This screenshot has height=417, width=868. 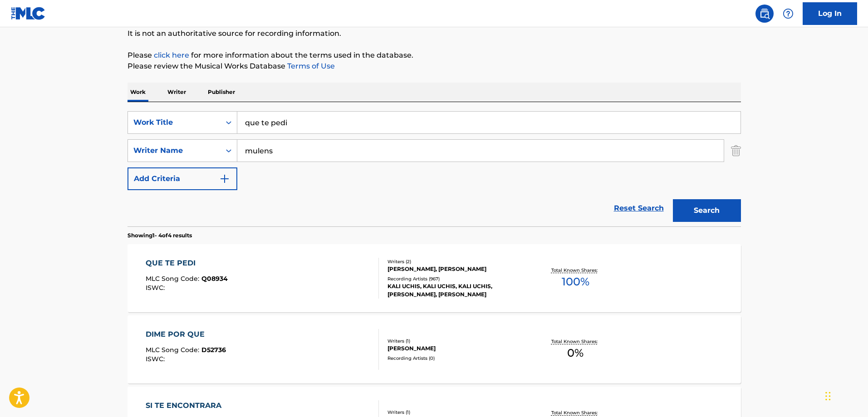 I want to click on p: Please for more information about the terms used in the database., so click(x=434, y=55).